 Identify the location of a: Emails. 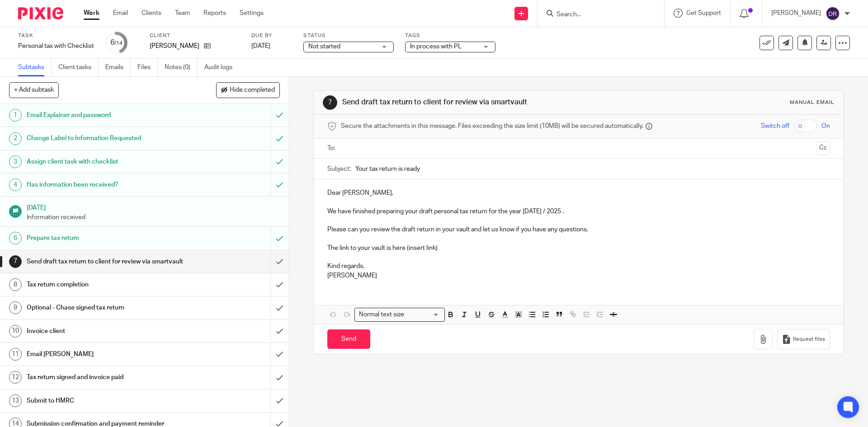
(118, 67).